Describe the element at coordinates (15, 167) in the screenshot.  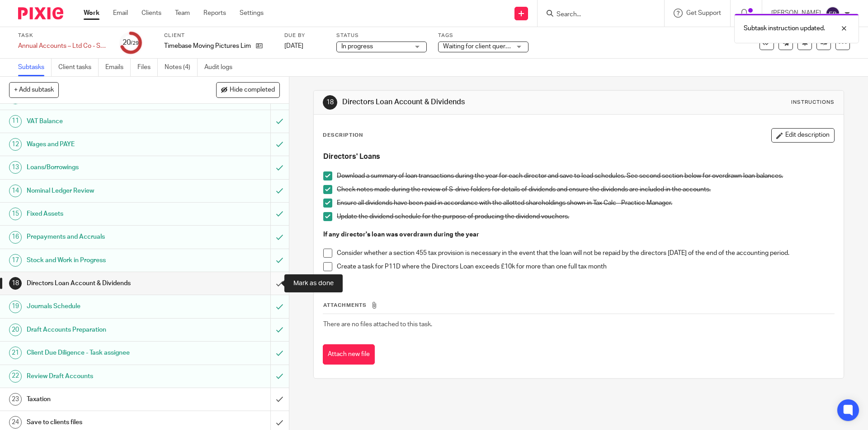
I see `div: 13` at that location.